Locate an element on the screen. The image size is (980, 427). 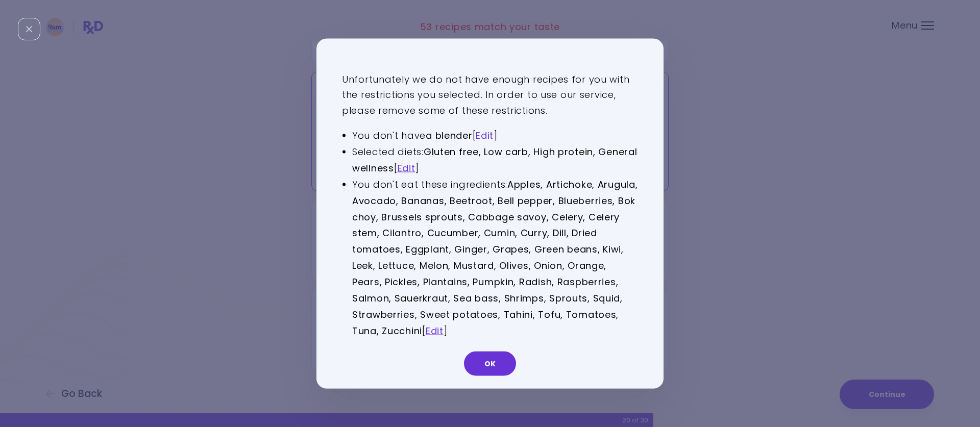
li: You don't eat these ingredients: [ ] is located at coordinates (495, 257).